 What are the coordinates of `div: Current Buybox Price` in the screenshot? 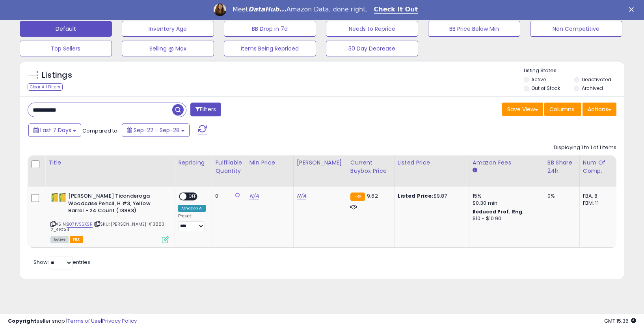 It's located at (370, 167).